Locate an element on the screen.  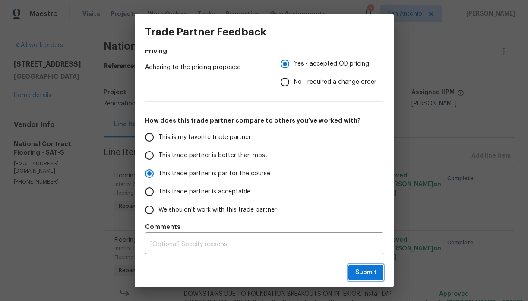
span: We shouldn't work with this trade partner is located at coordinates (218, 210).